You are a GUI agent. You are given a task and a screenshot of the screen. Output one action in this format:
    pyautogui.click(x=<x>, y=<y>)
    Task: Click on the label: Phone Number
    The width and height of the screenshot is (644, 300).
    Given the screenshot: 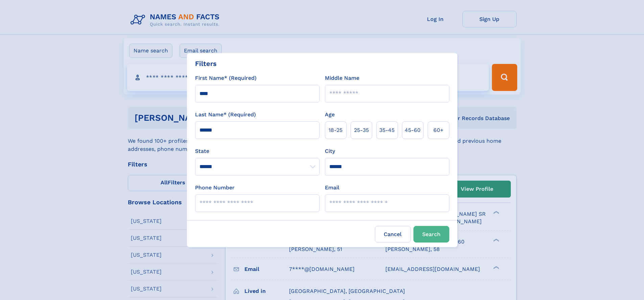 What is the action you would take?
    pyautogui.click(x=215, y=188)
    